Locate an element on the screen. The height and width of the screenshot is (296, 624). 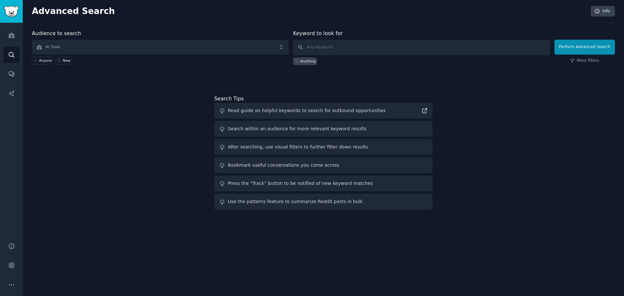
h2: Advanced Search is located at coordinates (309, 11).